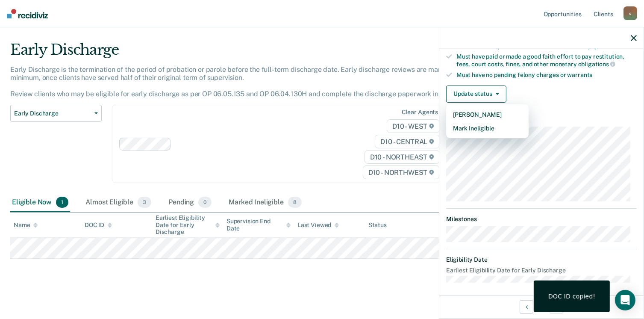 This screenshot has height=319, width=644. I want to click on div: Last Viewed, so click(318, 225).